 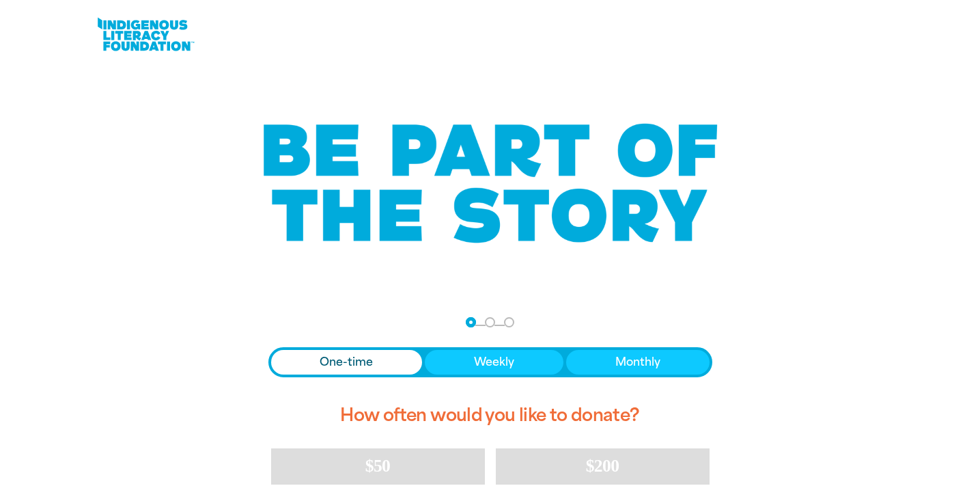 I want to click on span: Weekly, so click(x=494, y=363).